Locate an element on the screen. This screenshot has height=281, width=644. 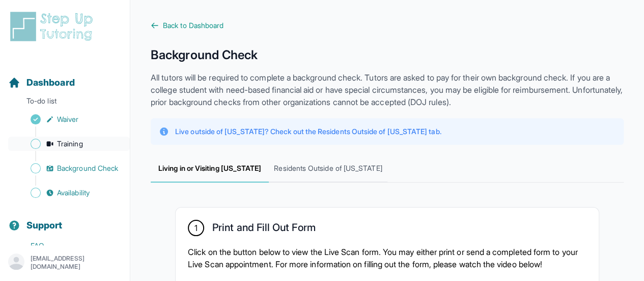
a: Dashboard is located at coordinates (41, 83).